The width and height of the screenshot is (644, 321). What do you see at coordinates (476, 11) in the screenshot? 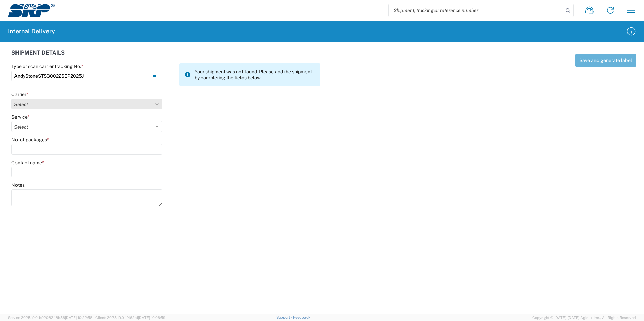
I see `input: Shipment, tracking or reference number` at bounding box center [476, 11].